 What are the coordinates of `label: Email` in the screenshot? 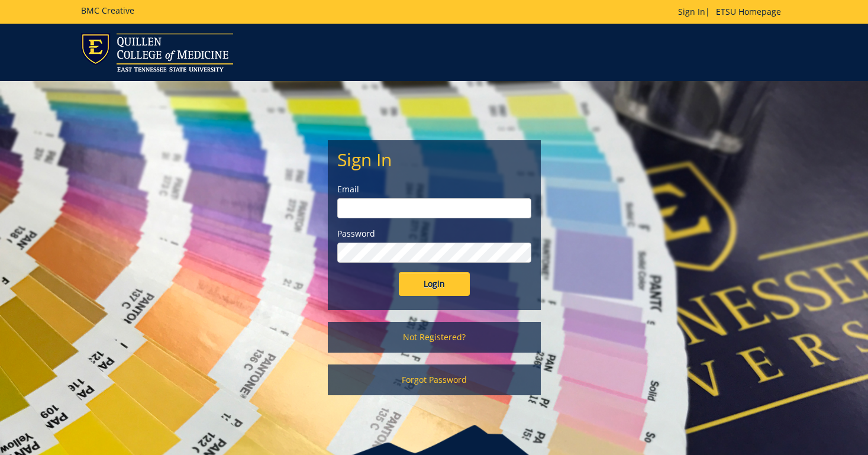 It's located at (434, 189).